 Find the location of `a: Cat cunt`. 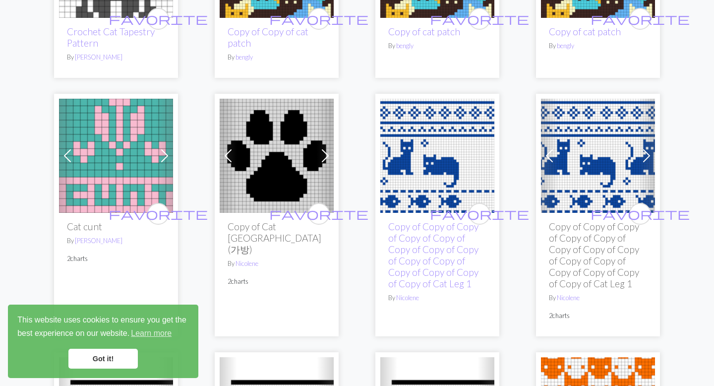

a: Cat cunt is located at coordinates (116, 154).